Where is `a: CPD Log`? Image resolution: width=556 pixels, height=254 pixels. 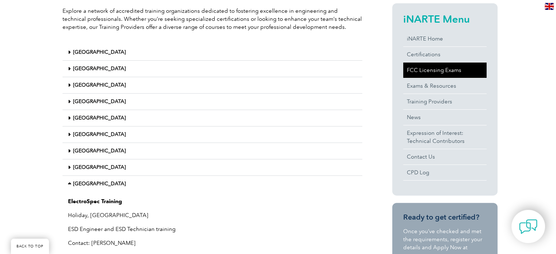
a: CPD Log is located at coordinates (445, 172).